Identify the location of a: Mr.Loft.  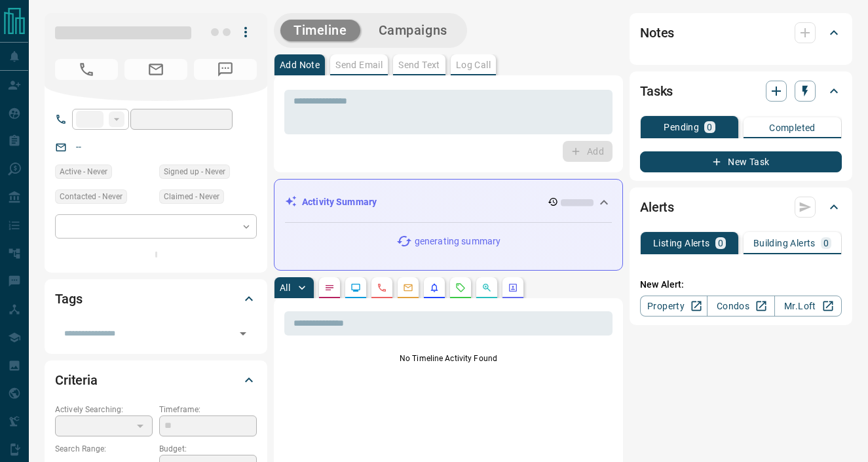
(808, 306).